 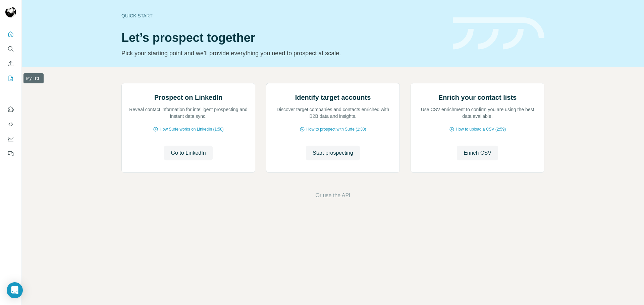 What do you see at coordinates (11, 34) in the screenshot?
I see `button: Quick start` at bounding box center [11, 34].